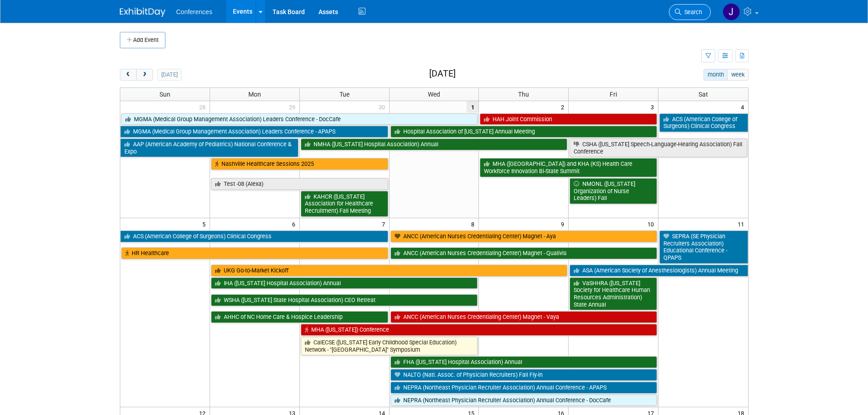  Describe the element at coordinates (690, 12) in the screenshot. I see `a: Search` at that location.